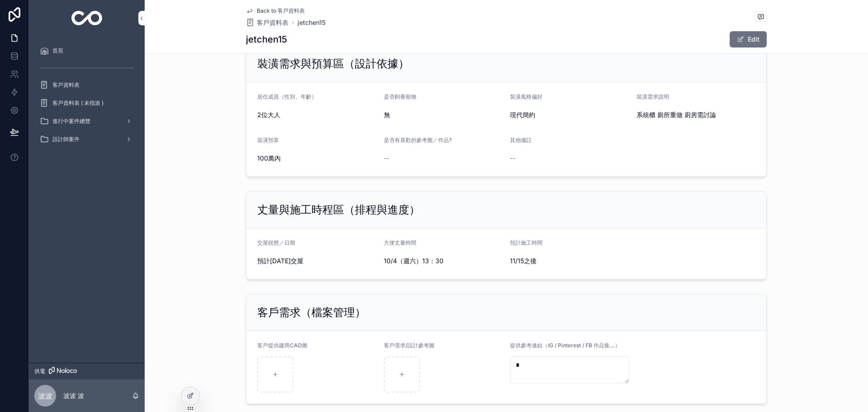 Image resolution: width=868 pixels, height=412 pixels. Describe the element at coordinates (268, 140) in the screenshot. I see `span: 裝潢預算` at that location.